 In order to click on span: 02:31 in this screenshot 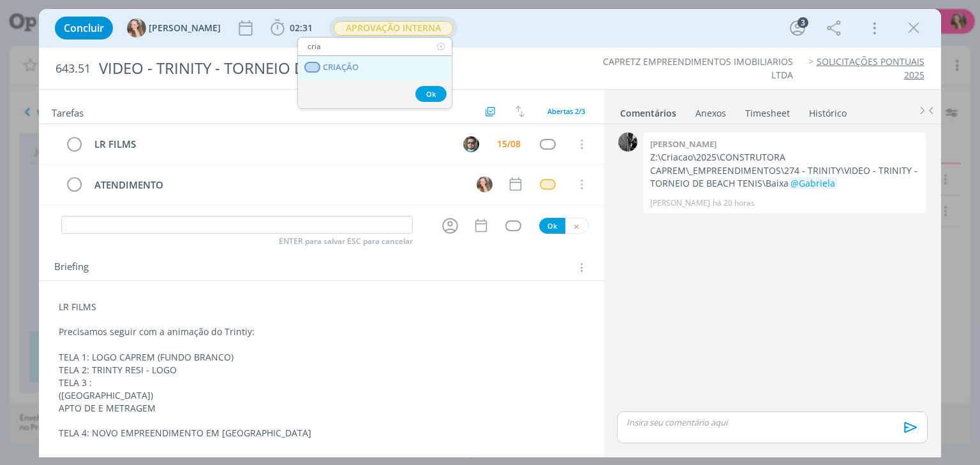, I will do `click(301, 28)`.